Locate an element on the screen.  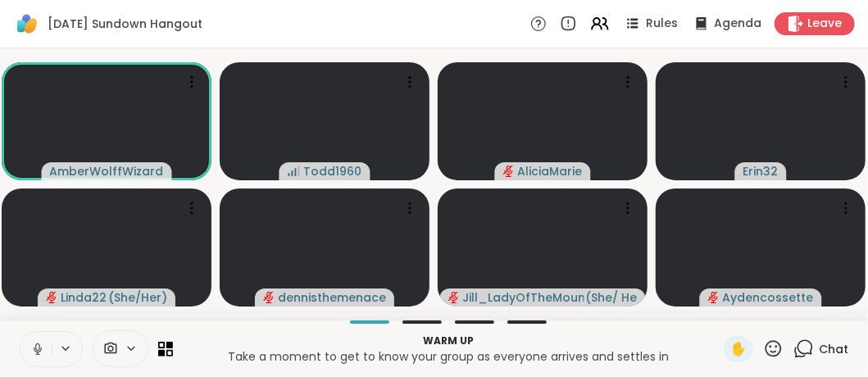
p: Warm up is located at coordinates (448, 342).